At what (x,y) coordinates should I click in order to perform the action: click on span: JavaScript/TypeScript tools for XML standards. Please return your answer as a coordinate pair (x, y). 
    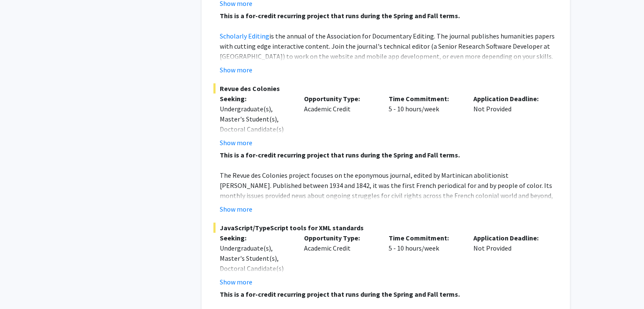
    Looking at the image, I should click on (386, 228).